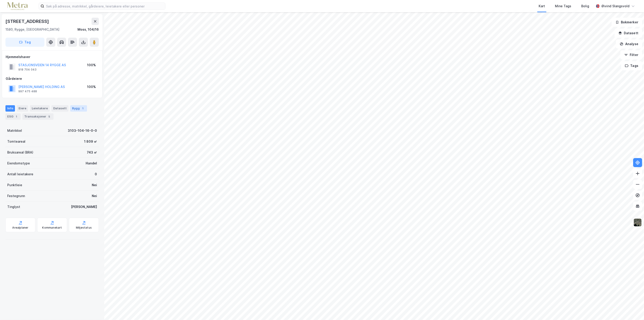 The width and height of the screenshot is (644, 320). What do you see at coordinates (84, 228) in the screenshot?
I see `div: Miljøstatus` at bounding box center [84, 228].